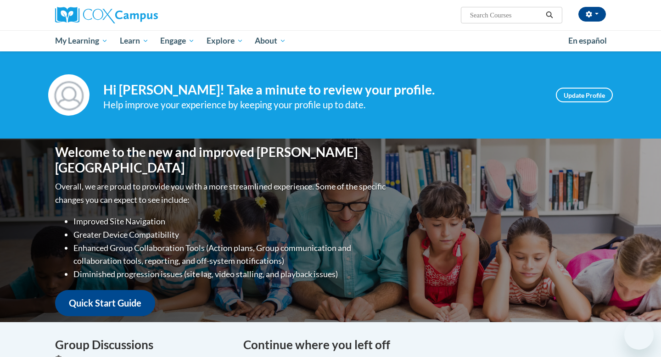 Image resolution: width=661 pixels, height=357 pixels. Describe the element at coordinates (221, 193) in the screenshot. I see `p: Overall, we are proud to provide you with a more streamlined experience. Some of the specific cha...` at that location.